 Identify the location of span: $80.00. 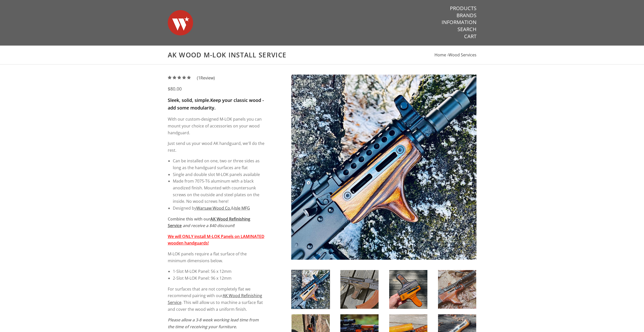
(175, 89).